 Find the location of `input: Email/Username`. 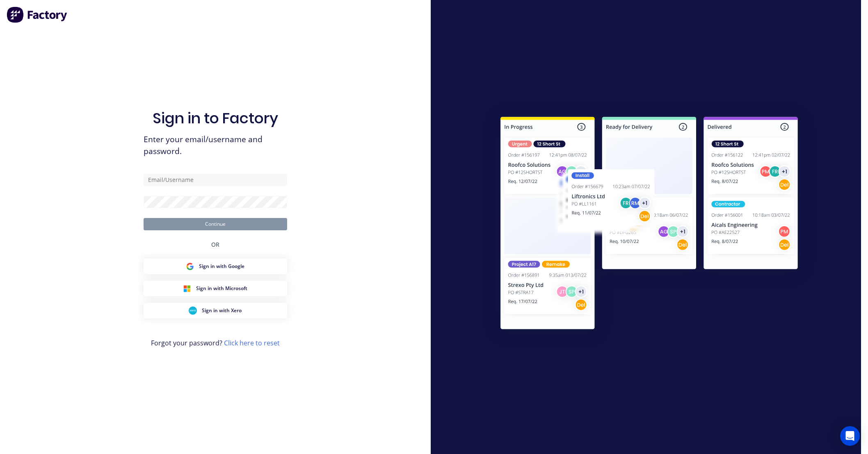

input: Email/Username is located at coordinates (216, 180).